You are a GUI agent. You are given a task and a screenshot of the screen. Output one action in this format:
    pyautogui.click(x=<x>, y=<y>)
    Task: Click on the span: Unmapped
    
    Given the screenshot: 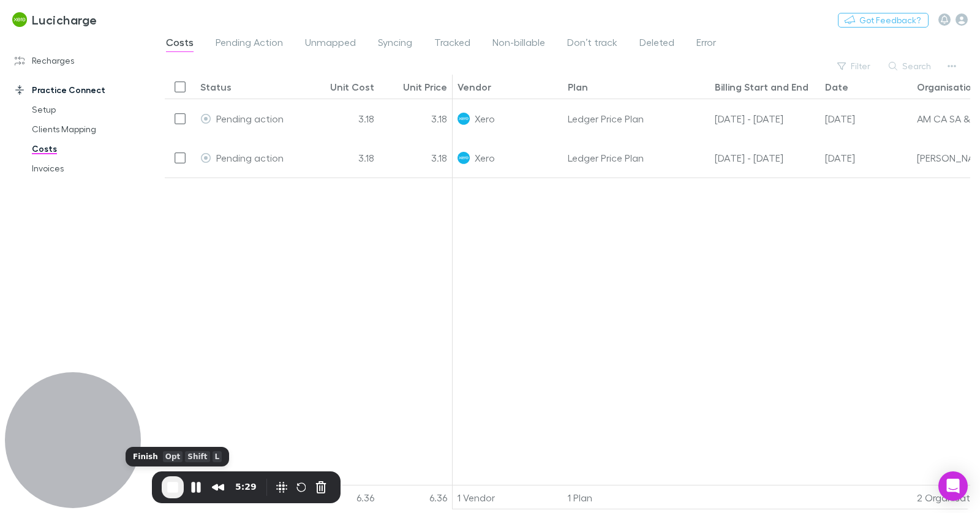 What is the action you would take?
    pyautogui.click(x=330, y=44)
    